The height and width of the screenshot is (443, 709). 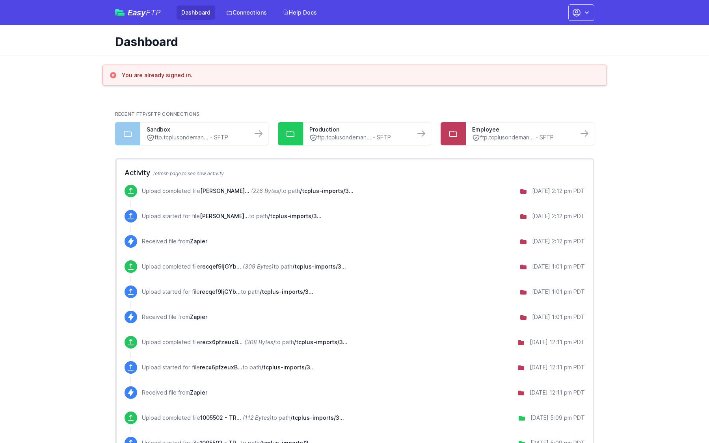 I want to click on span: Easy, so click(x=144, y=13).